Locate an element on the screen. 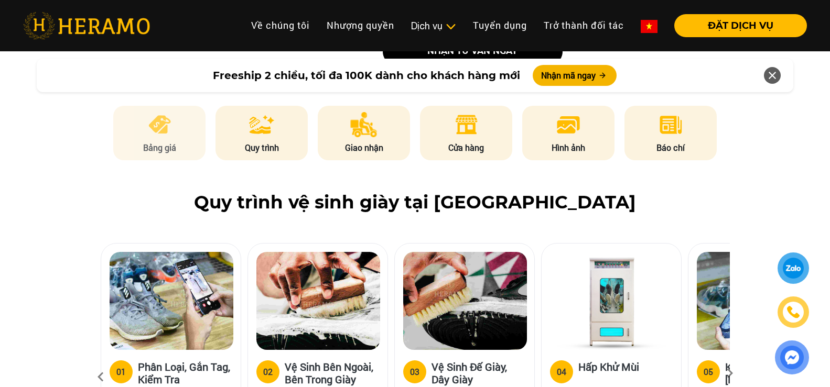 The image size is (830, 387). div: Dịch vụ is located at coordinates (433, 26).